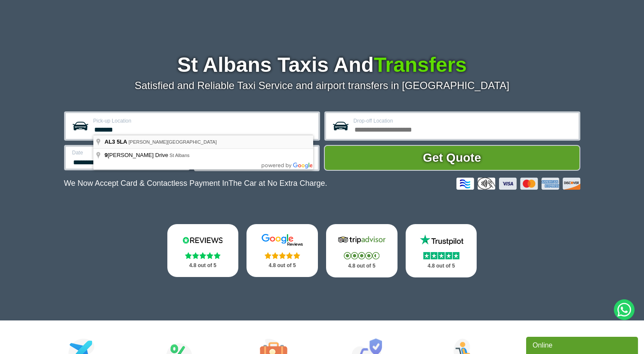 Image resolution: width=644 pixels, height=354 pixels. I want to click on img: Tripadvisor, so click(362, 240).